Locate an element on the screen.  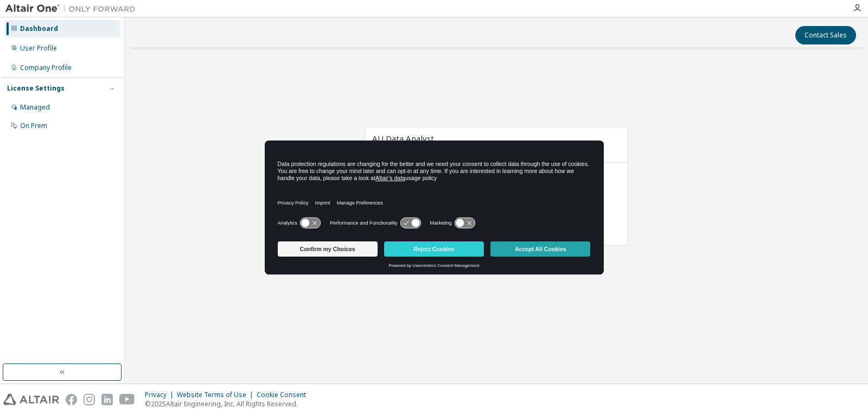
div: Company Profile is located at coordinates (46, 68).